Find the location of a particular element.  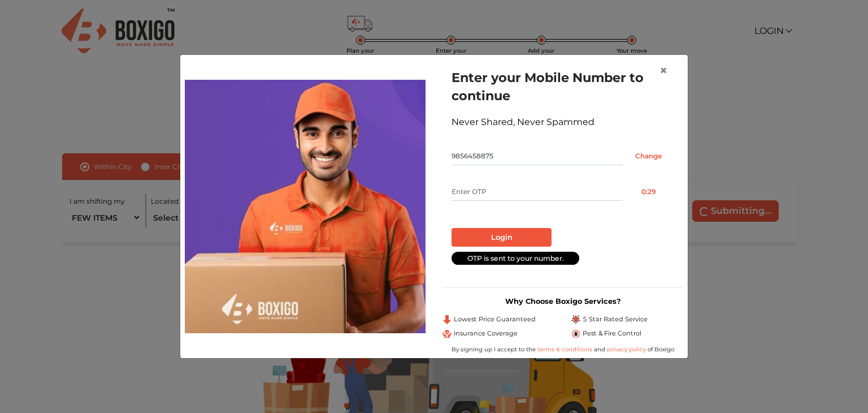

input: Mobile No is located at coordinates (537, 156).